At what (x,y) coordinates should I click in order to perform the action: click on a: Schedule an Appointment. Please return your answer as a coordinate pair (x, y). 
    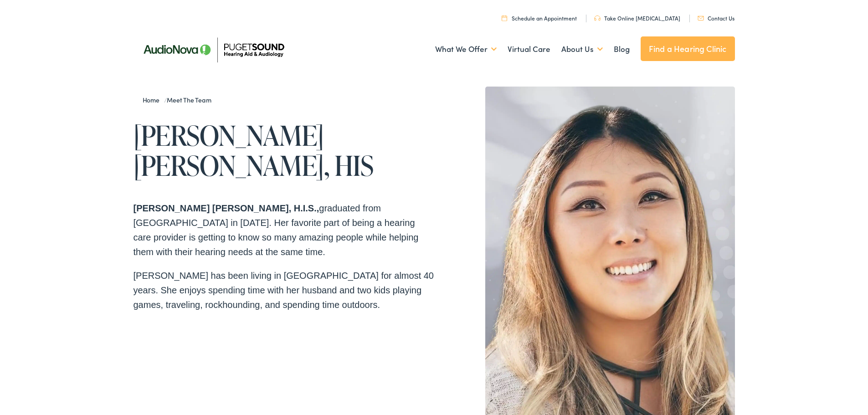
    Looking at the image, I should click on (539, 18).